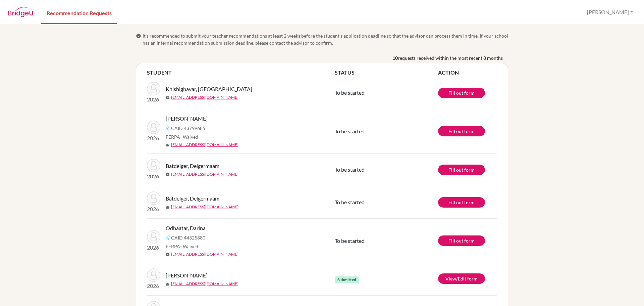 Image resolution: width=644 pixels, height=306 pixels. Describe the element at coordinates (450, 58) in the screenshot. I see `span: requests received within the most recent 8 months` at that location.